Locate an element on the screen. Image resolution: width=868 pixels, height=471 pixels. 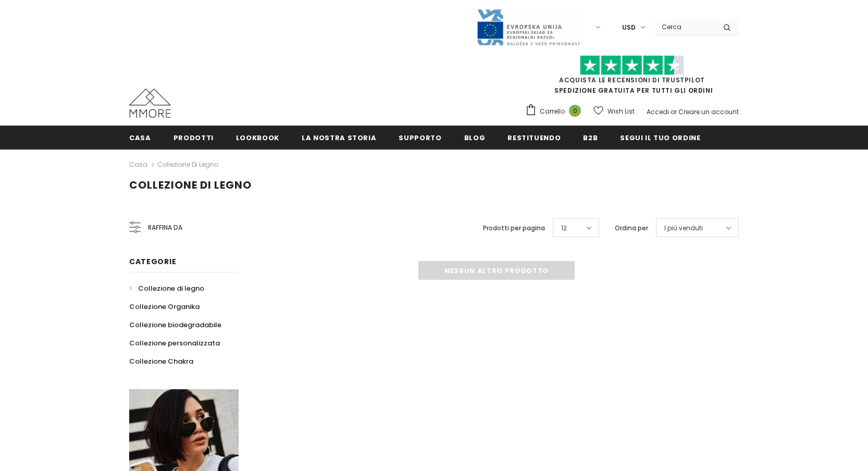
a: Lookbook is located at coordinates (257, 137).